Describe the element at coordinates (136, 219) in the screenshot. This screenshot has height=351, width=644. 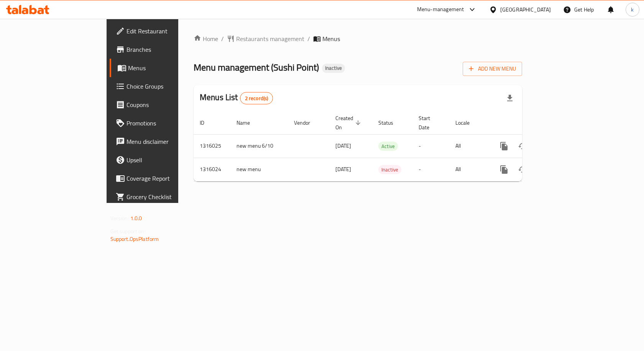
I see `span: 1.0.0` at that location.